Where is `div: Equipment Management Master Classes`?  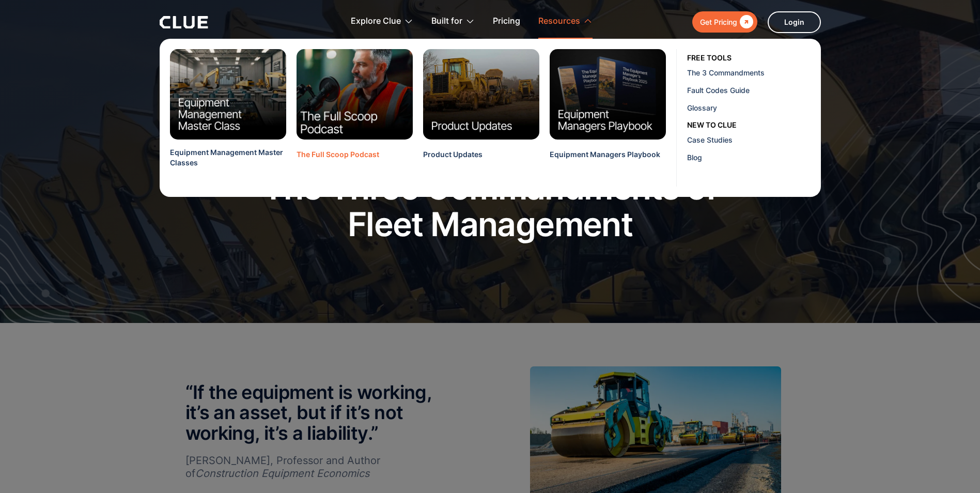
div: Equipment Management Master Classes is located at coordinates (228, 157).